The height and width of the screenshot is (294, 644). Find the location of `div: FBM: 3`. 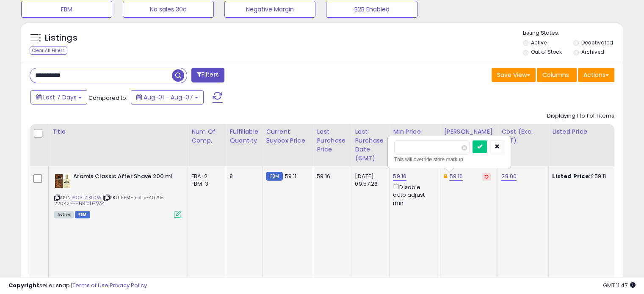

div: FBM: 3 is located at coordinates (205, 184).